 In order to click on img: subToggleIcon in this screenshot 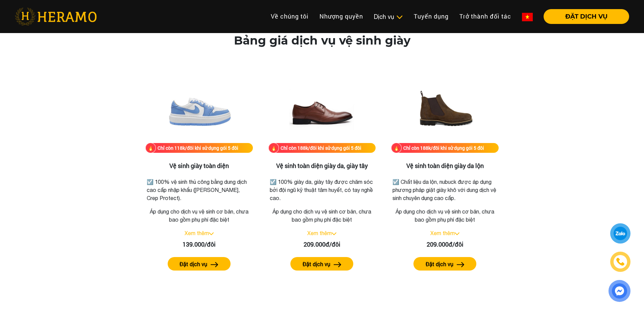, I will do `click(399, 18)`.